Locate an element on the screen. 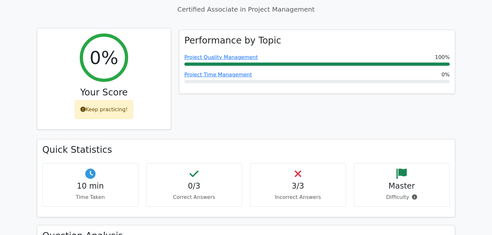  h3: Quick Statistics is located at coordinates (246, 150).